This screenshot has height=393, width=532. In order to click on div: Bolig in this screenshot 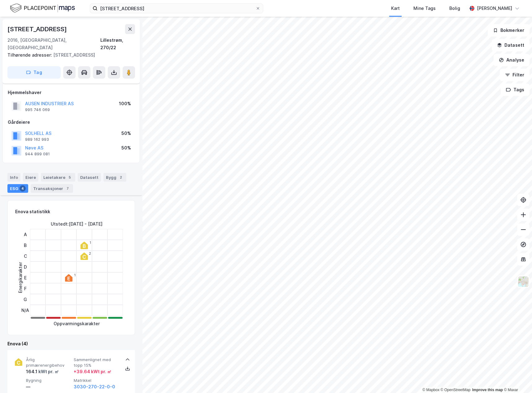, I will do `click(454, 8)`.